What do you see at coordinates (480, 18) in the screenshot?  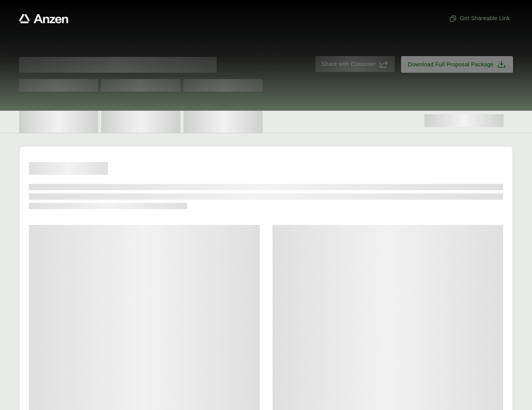 I see `button: Get Shareable Link` at bounding box center [480, 18].